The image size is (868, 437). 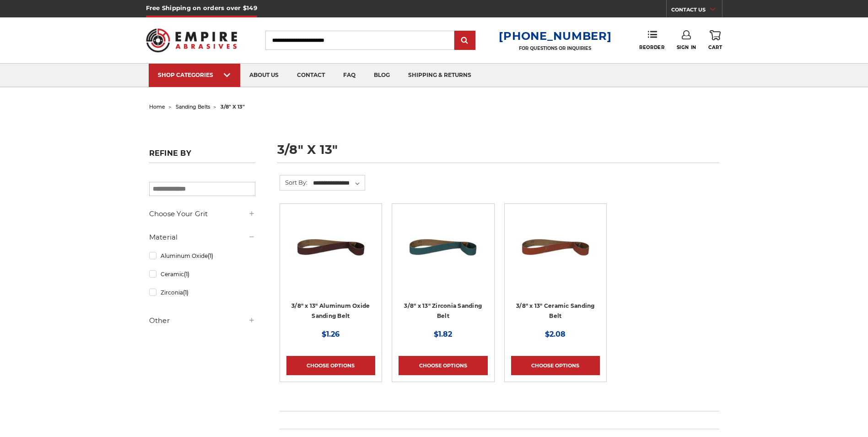 I want to click on a: 3/8" x 13" Aluminum Oxide Sanding Belt, so click(x=330, y=311).